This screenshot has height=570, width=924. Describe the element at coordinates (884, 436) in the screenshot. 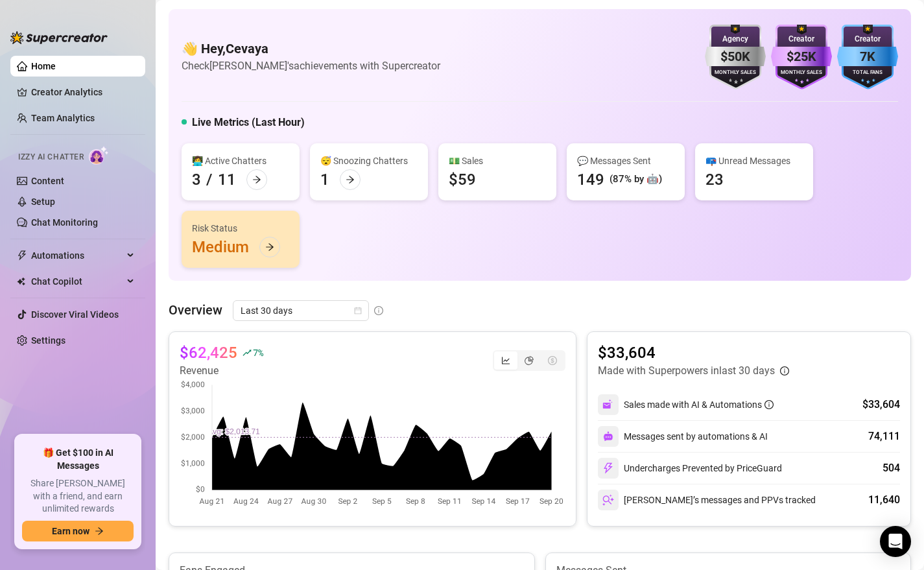

I see `div: 74,111` at that location.